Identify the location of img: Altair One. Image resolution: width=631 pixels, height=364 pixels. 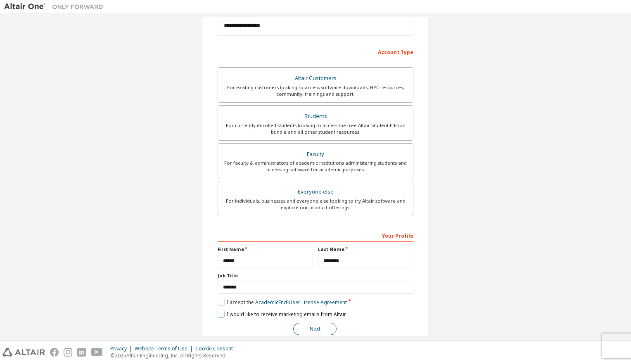
(56, 7).